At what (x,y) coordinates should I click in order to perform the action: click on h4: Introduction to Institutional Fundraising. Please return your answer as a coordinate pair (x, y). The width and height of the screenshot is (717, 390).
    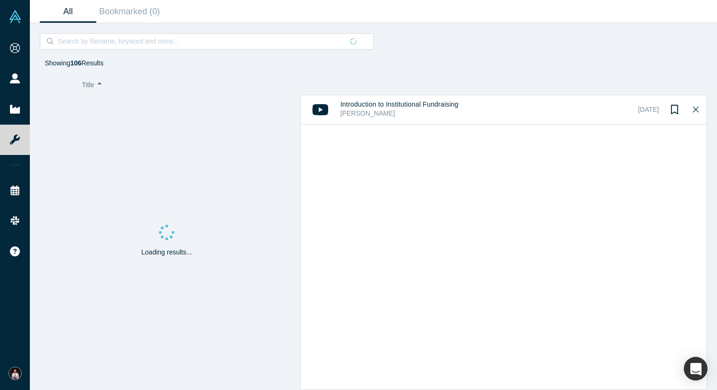
    Looking at the image, I should click on (487, 104).